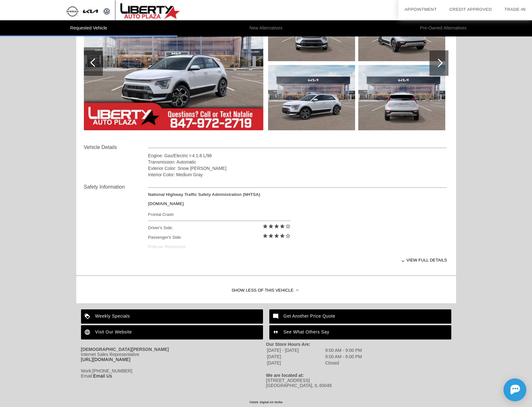  What do you see at coordinates (297, 260) in the screenshot?
I see `div: View full details` at bounding box center [297, 260].